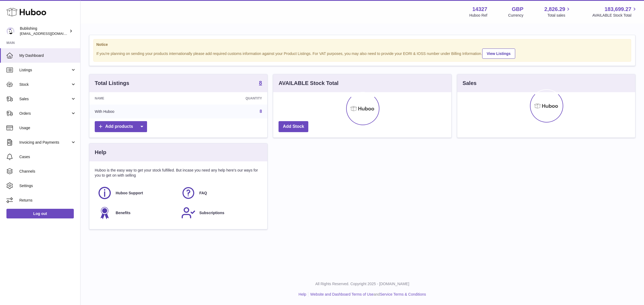 The image size is (644, 305). I want to click on a: Benefits, so click(136, 213).